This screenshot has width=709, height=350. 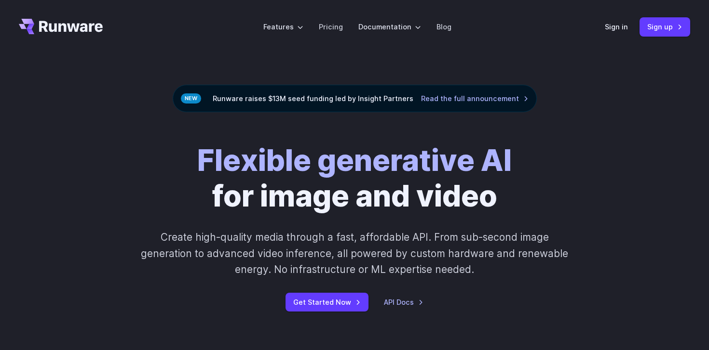 I want to click on label: Documentation, so click(x=389, y=27).